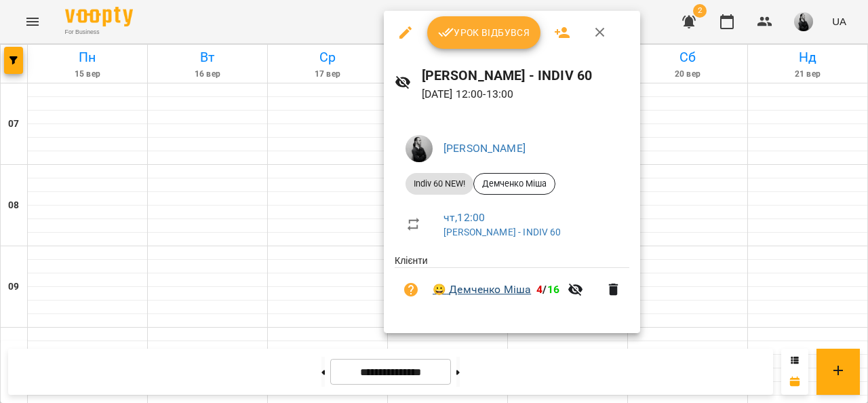  What do you see at coordinates (419, 149) in the screenshot?
I see `img: 109b3f3020440a715010182117ad3573.jpeg` at bounding box center [419, 149].